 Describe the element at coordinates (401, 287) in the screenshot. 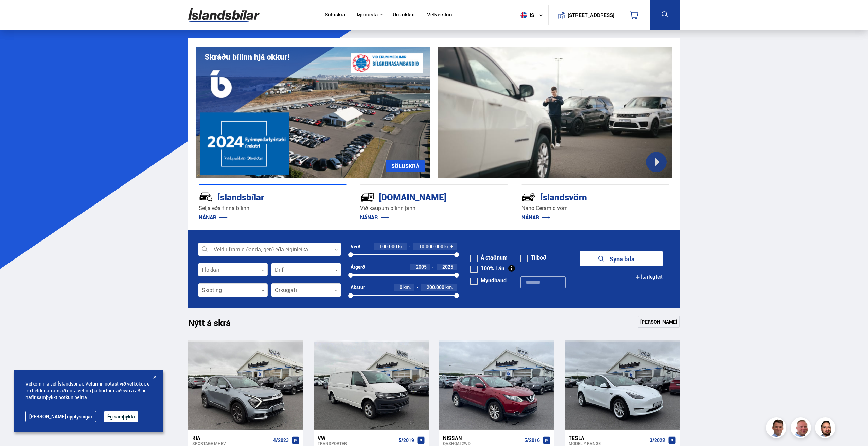

I see `span: 0` at that location.